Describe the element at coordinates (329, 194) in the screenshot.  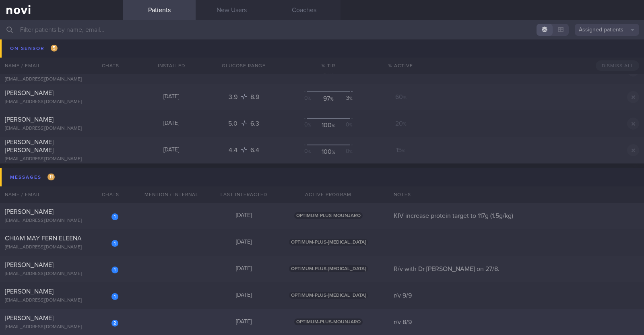
I see `div: Active Program` at that location.